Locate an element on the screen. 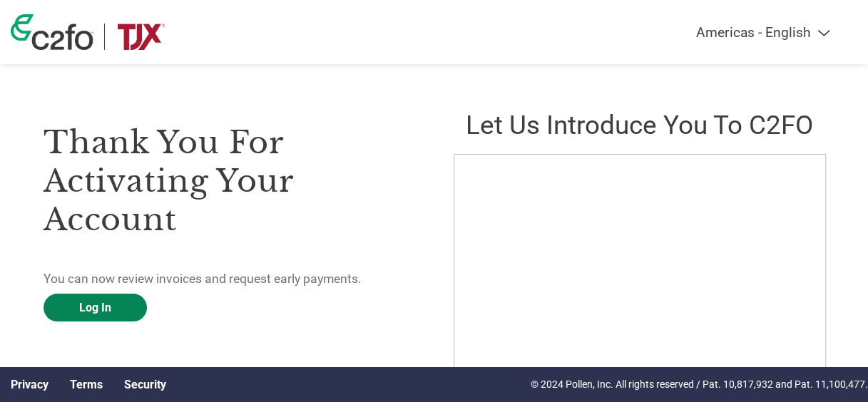 Image resolution: width=868 pixels, height=402 pixels. h2: Let us introduce you to C2FO is located at coordinates (639, 125).